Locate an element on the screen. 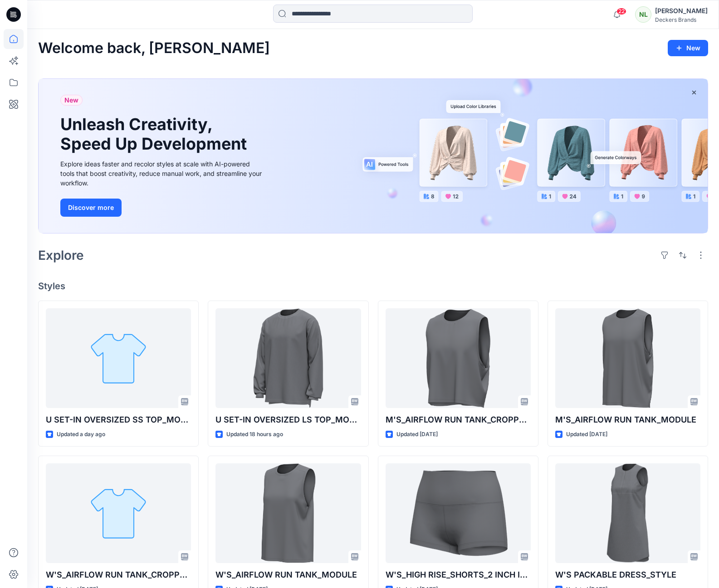 The height and width of the screenshot is (588, 719). p: W'S_HIGH RISE_SHORTS_2 INCH INSEAM is located at coordinates (458, 575).